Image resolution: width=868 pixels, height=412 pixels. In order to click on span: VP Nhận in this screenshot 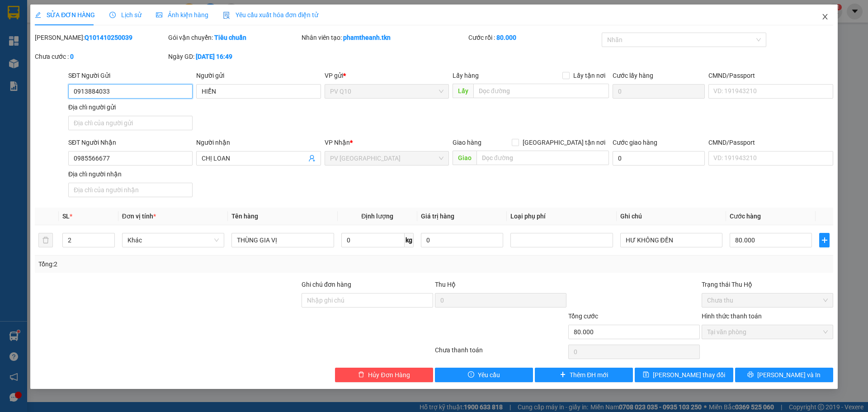, I will do `click(337, 143)`.